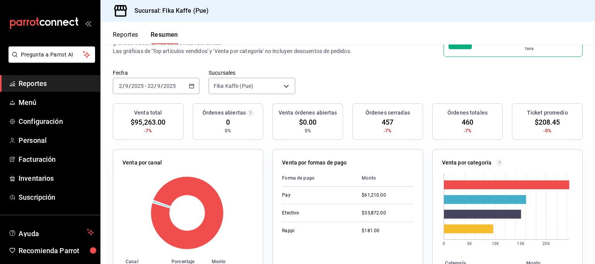  Describe the element at coordinates (444, 243) in the screenshot. I see `text: 0` at that location.